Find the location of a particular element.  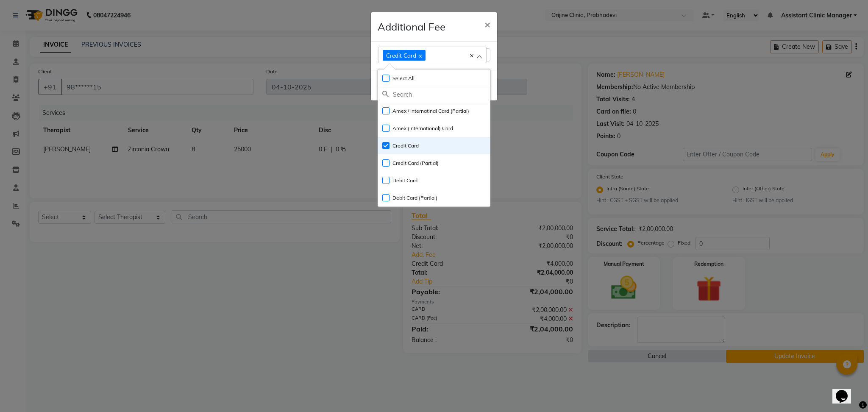

h4: Additional Fee is located at coordinates (412, 27).